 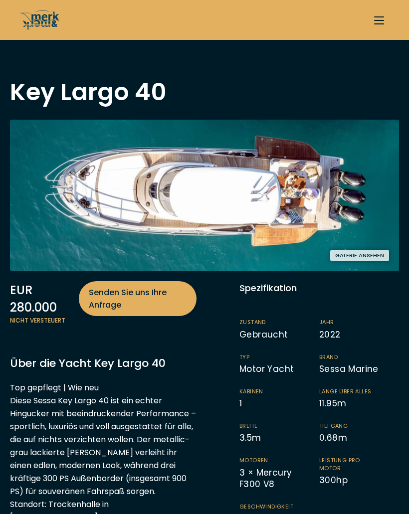 I want to click on span: Typ, so click(x=269, y=357).